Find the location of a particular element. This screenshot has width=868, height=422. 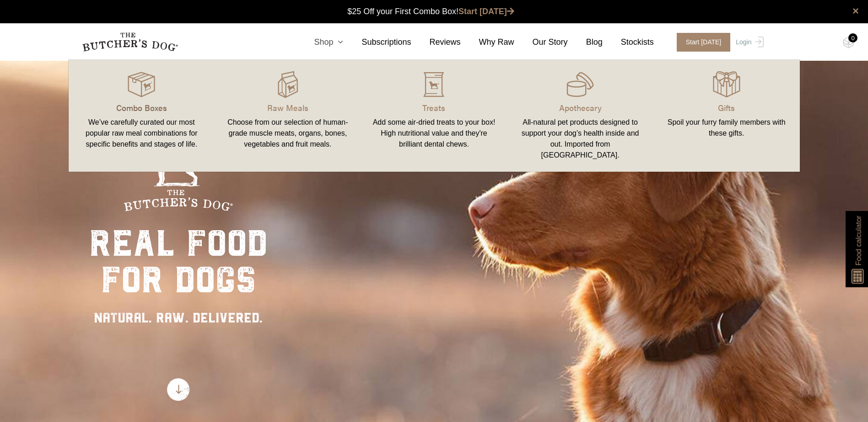

div: Choose from our selection of human-grade muscle meats, organs, bones, vegetables and fruit meals. is located at coordinates (288, 133).